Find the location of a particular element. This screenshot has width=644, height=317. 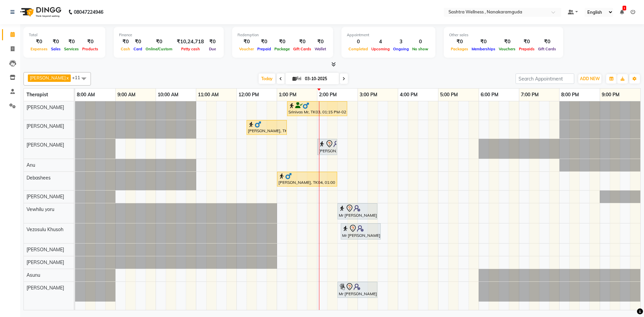

span: ADD NEW is located at coordinates (589, 79).